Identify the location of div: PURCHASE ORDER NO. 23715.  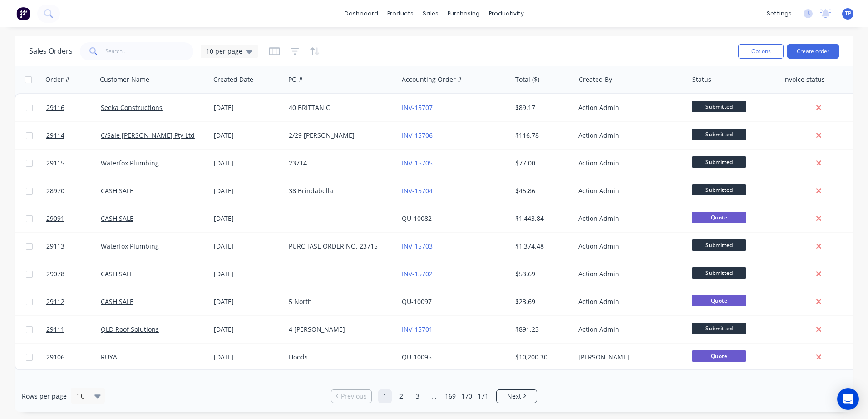
(339, 247).